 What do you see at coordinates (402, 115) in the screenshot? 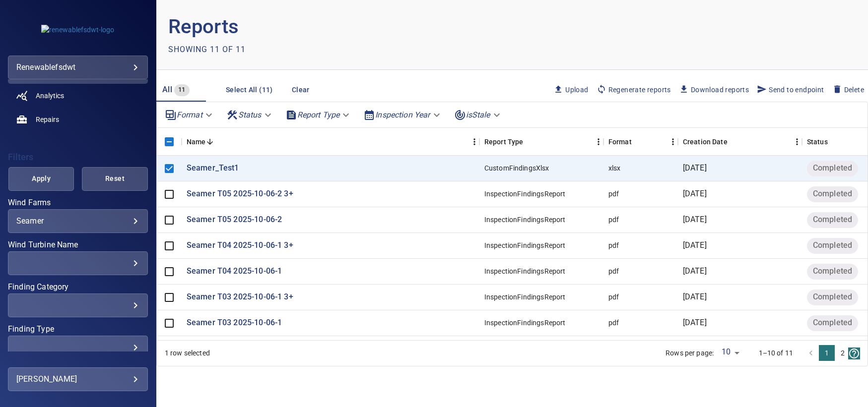
I see `div: Inspection Year` at bounding box center [402, 115].